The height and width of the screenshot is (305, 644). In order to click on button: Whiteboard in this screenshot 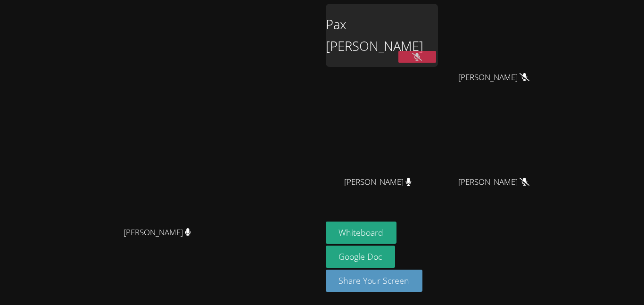, I will do `click(361, 232)`.